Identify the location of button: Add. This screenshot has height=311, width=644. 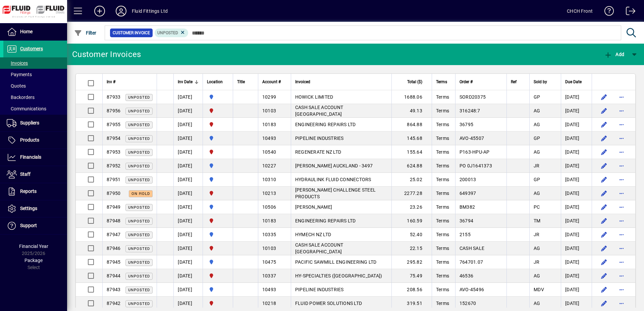
(99, 11).